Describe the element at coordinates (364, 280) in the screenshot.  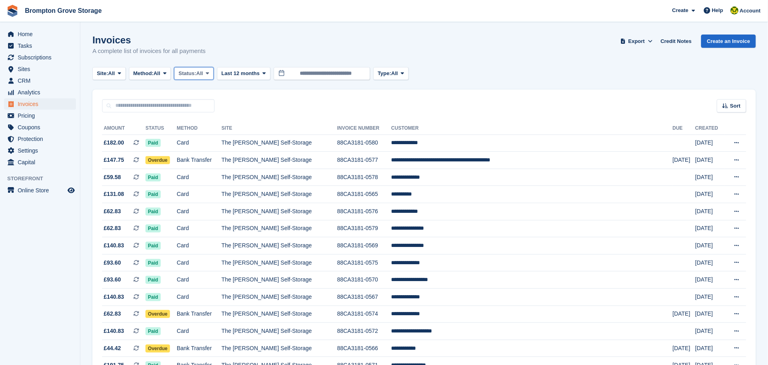
I see `td: 88CA3181-0570` at that location.